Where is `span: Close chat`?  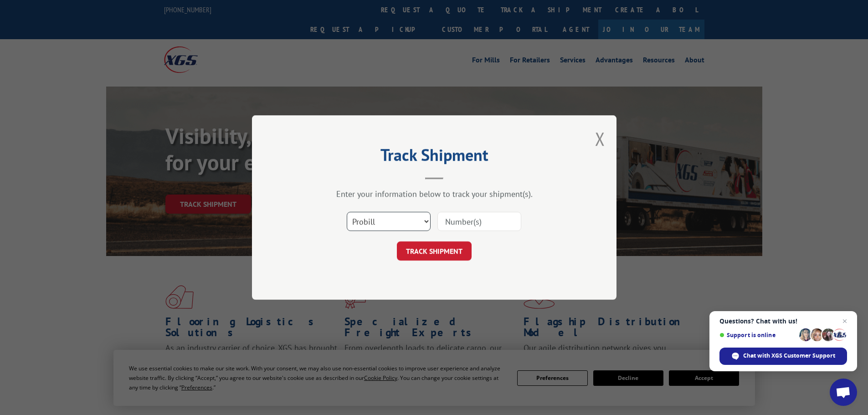 span: Close chat is located at coordinates (845, 321).